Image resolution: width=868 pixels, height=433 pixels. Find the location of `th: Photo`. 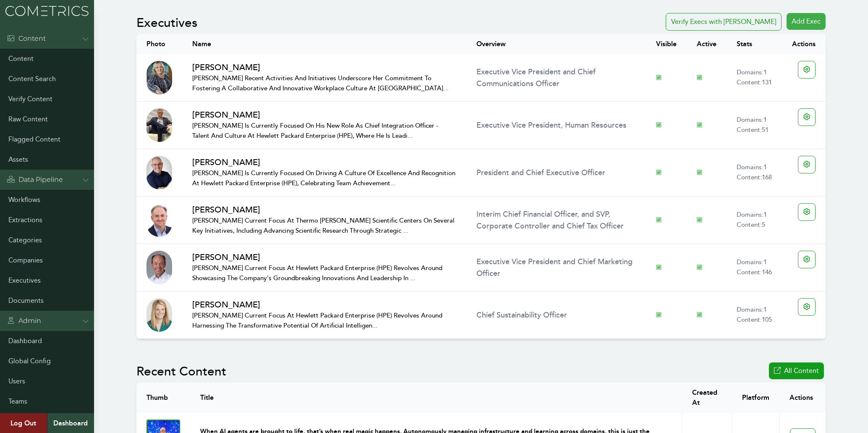

th: Photo is located at coordinates (159, 44).